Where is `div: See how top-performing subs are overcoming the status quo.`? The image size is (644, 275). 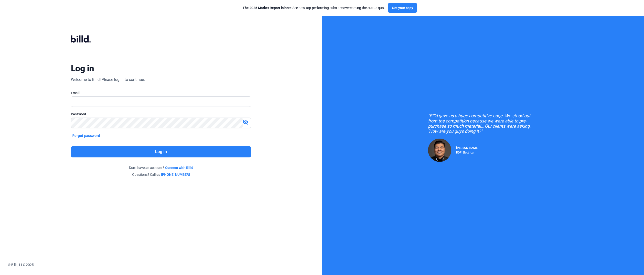
div: See how top-performing subs are overcoming the status quo. is located at coordinates (313, 8).